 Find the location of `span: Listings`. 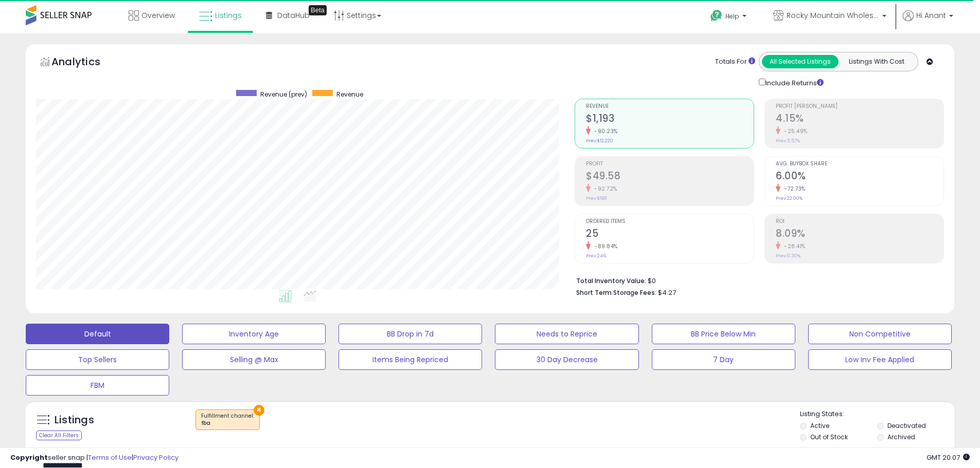

span: Listings is located at coordinates (228, 16).